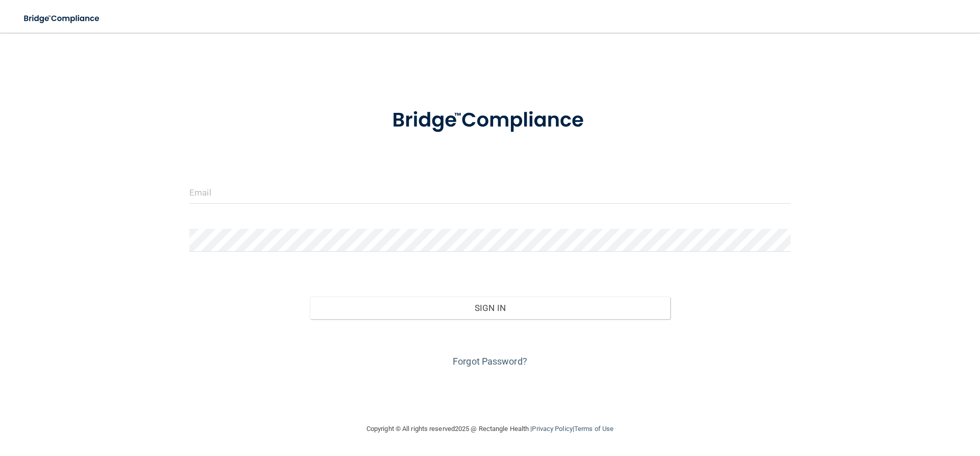  What do you see at coordinates (490, 361) in the screenshot?
I see `a: Forgot Password?` at bounding box center [490, 361].